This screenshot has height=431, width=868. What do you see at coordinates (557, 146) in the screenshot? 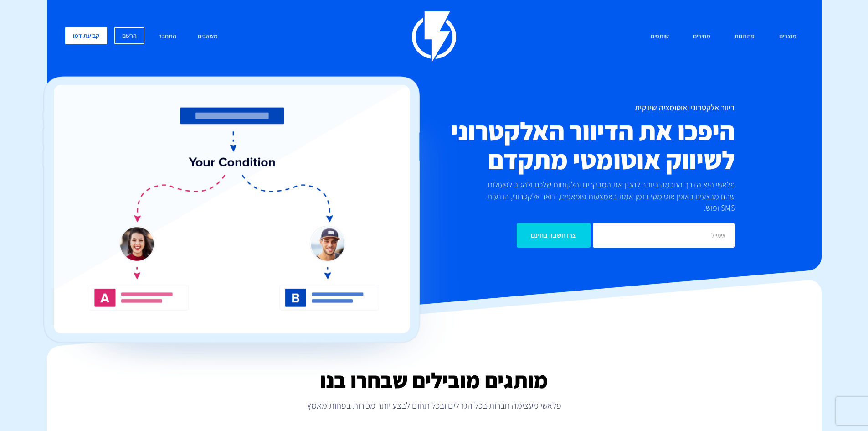
I see `h2: היפכו את הדיוור האלקטרוני לשיווק אוטומטי מתקדם` at bounding box center [557, 146].